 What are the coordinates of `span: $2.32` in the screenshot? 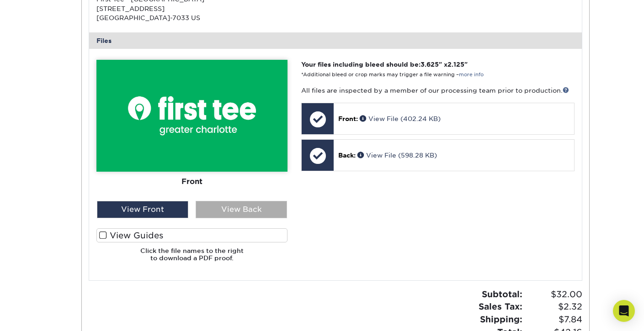 It's located at (553, 306).